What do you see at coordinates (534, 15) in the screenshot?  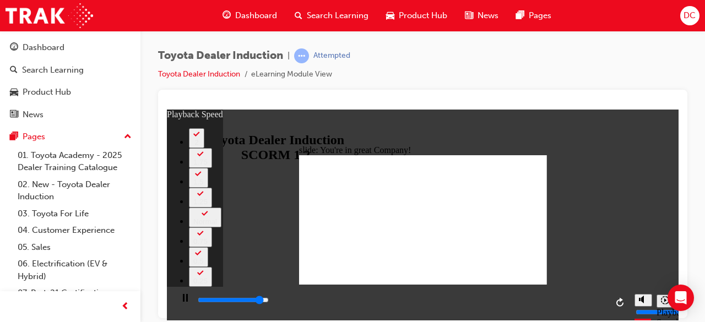 I see `a: pages-iconPages` at bounding box center [534, 15].